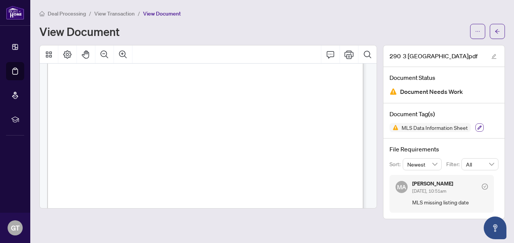  I want to click on p: Filter:, so click(454, 164).